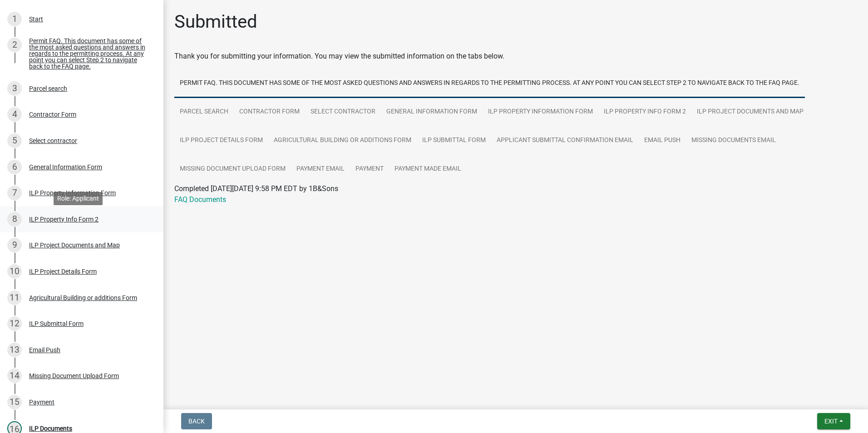 The width and height of the screenshot is (868, 433). I want to click on div: 7, so click(15, 193).